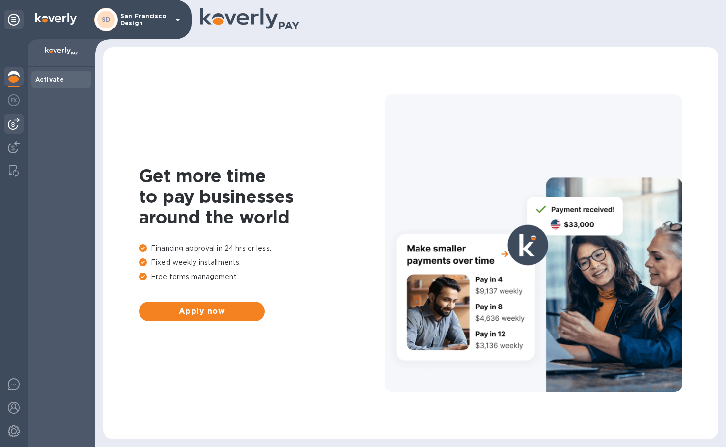 The width and height of the screenshot is (726, 447). Describe the element at coordinates (262, 262) in the screenshot. I see `p: Fixed weekly installments.` at that location.